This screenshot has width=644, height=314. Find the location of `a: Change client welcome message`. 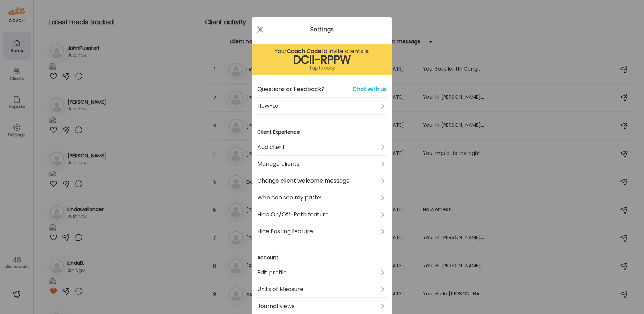

a: Change client welcome message is located at coordinates (322, 181).